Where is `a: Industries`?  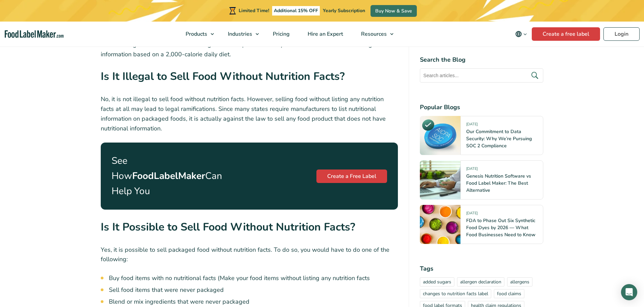
a: Industries is located at coordinates (241, 35).